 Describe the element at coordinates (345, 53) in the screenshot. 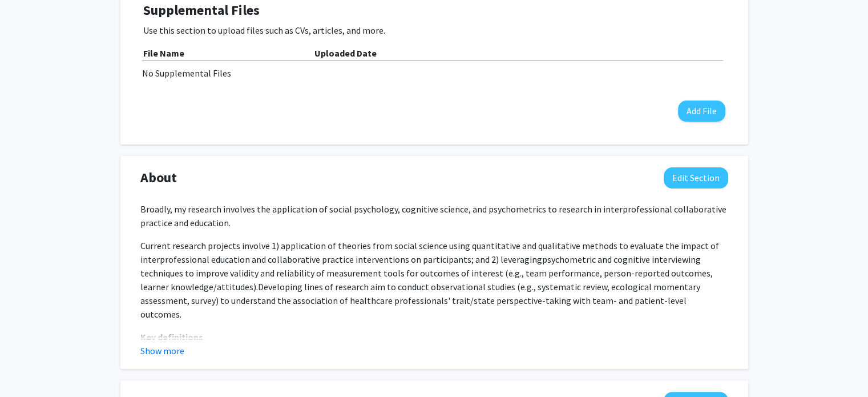

I see `b: Uploaded Date` at that location.